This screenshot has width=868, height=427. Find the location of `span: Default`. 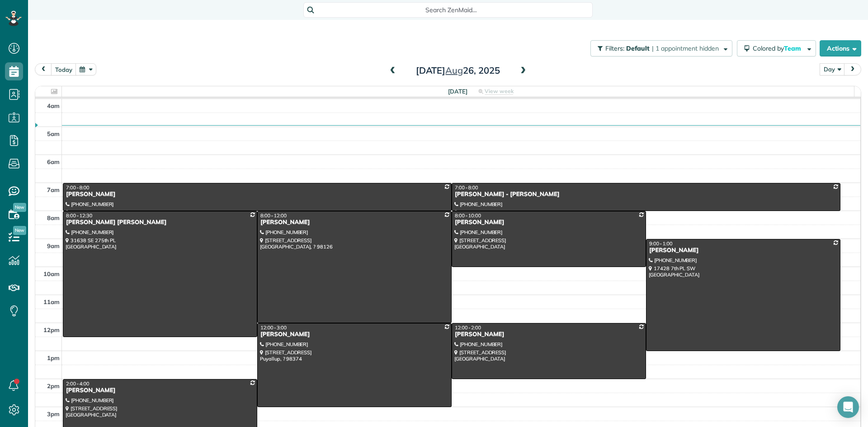

span: Default is located at coordinates (638, 48).